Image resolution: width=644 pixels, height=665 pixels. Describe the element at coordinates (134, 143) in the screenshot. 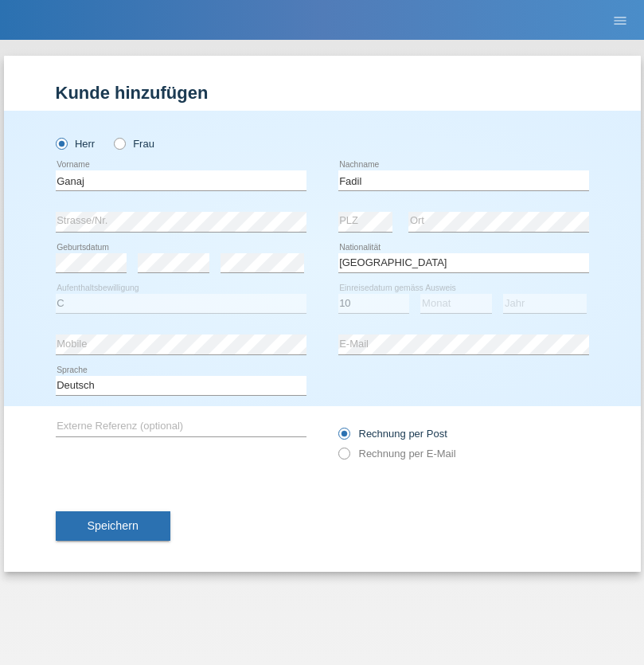

I see `label: Frau` at that location.